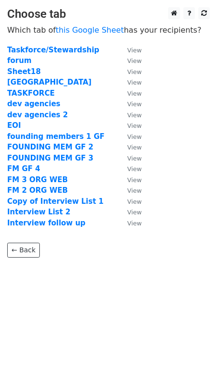 This screenshot has height=372, width=217. I want to click on a: EOI, so click(14, 125).